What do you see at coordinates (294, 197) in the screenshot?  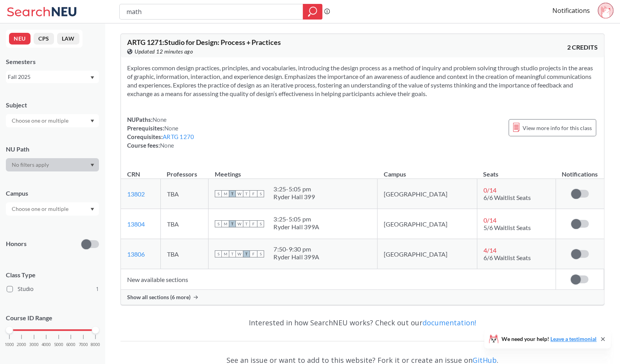 I see `div: Ryder Hall 399` at bounding box center [294, 197].